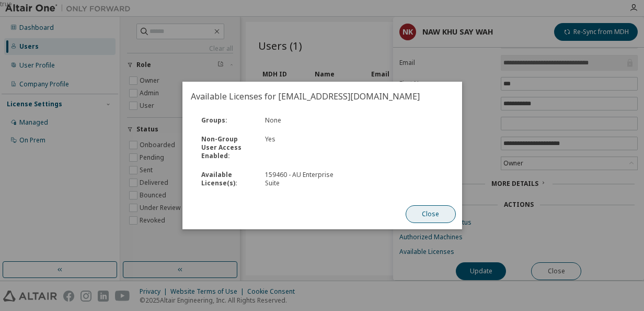 Image resolution: width=644 pixels, height=311 pixels. Describe the element at coordinates (306, 120) in the screenshot. I see `div: None` at that location.